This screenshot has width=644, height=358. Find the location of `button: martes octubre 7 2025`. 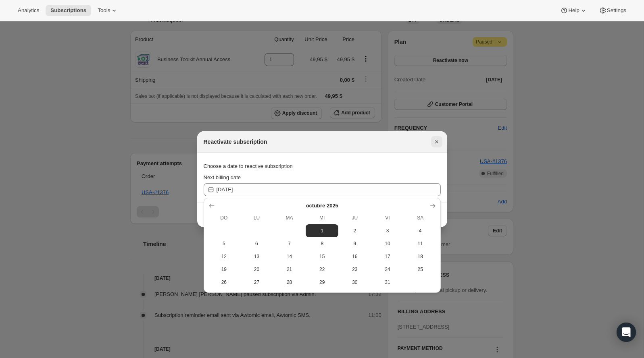

button: martes octubre 7 2025 is located at coordinates (289, 244).